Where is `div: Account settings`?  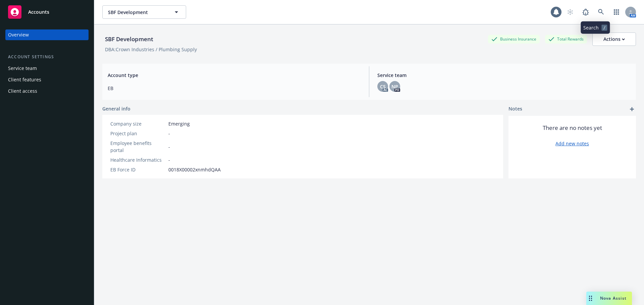 div: Account settings is located at coordinates (47, 57).